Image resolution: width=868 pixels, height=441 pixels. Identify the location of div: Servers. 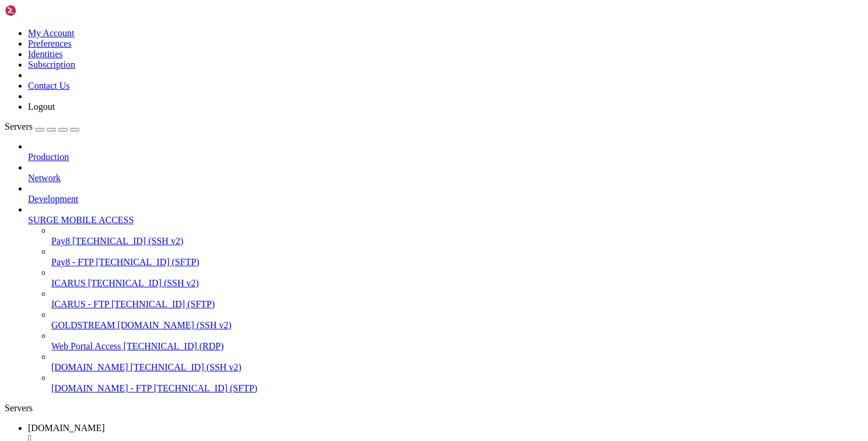
(434, 408).